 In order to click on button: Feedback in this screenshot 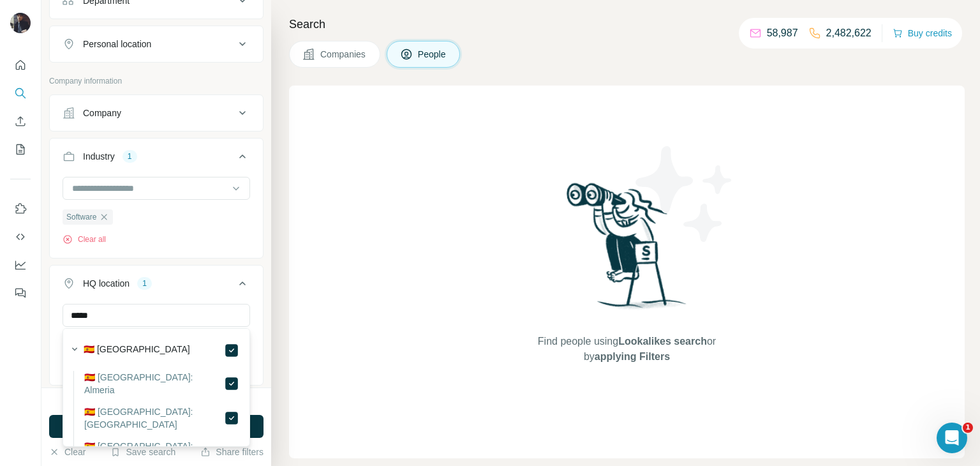, I will do `click(20, 293)`.